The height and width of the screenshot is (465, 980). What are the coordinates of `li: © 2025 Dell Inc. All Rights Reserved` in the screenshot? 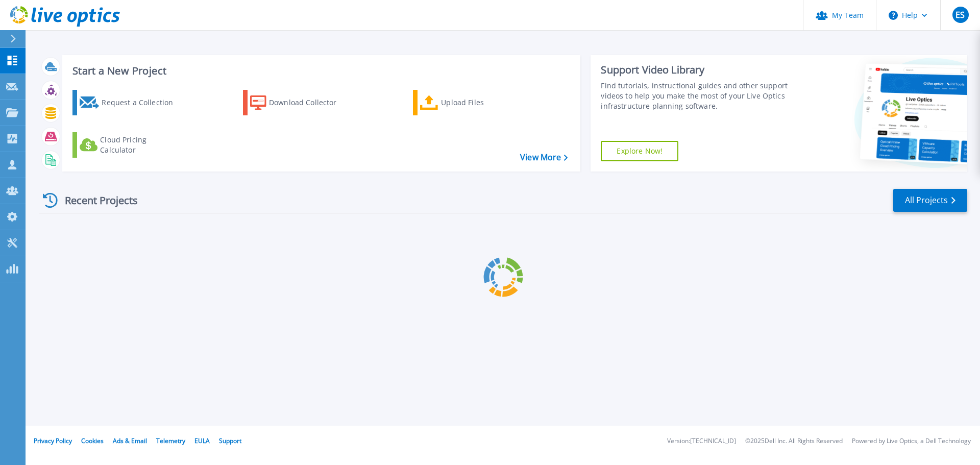 It's located at (794, 441).